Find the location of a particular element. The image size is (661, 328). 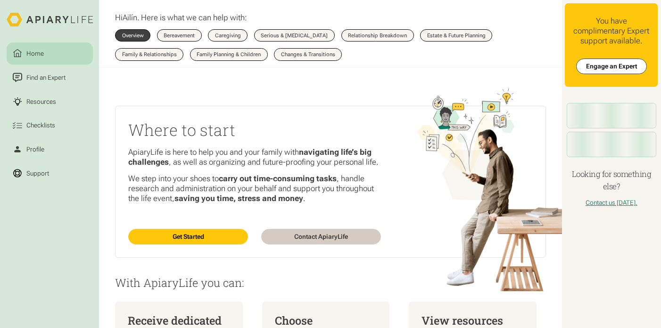

strong: saving you time, stress and money is located at coordinates (239, 198).